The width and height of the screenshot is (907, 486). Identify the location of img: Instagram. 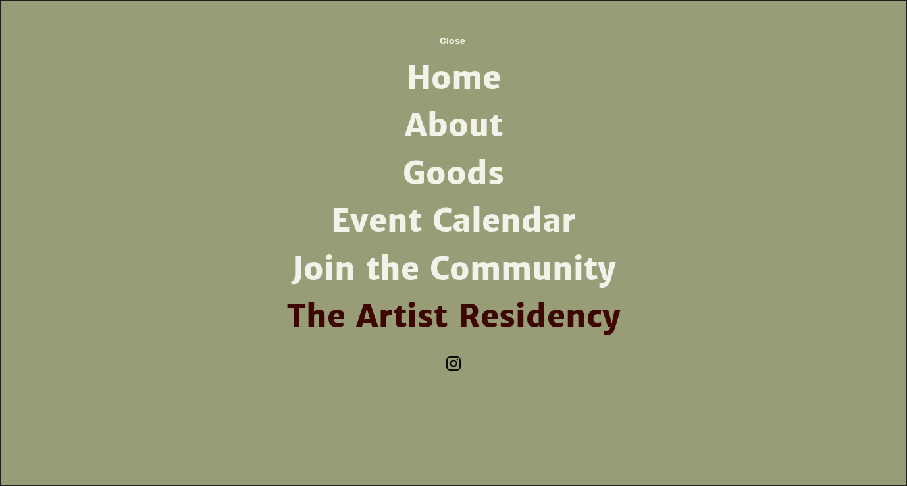
(453, 363).